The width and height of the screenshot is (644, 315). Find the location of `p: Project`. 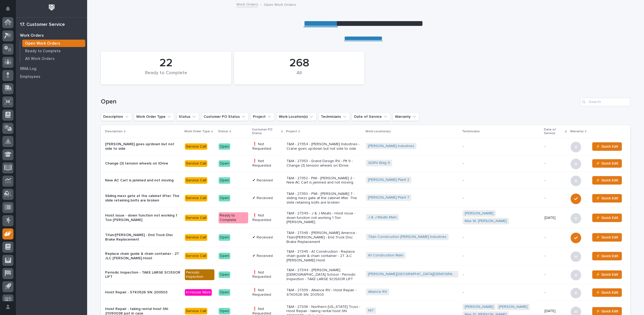

p: Project is located at coordinates (291, 131).